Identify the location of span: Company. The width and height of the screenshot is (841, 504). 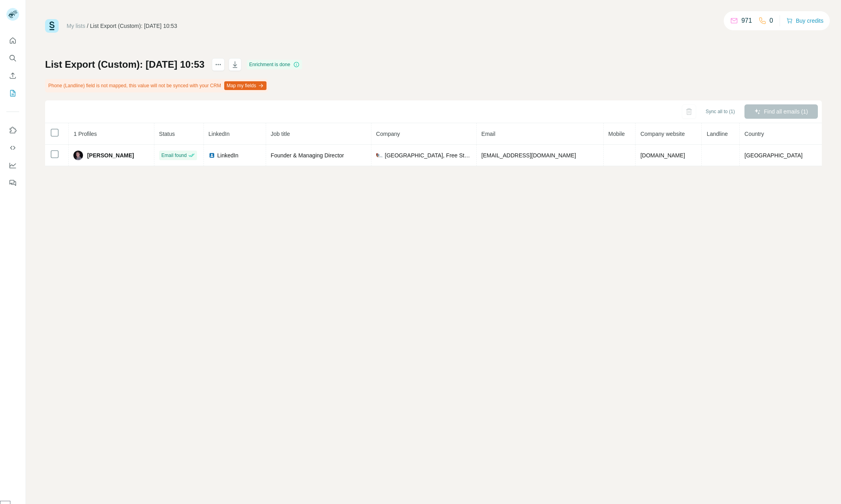
(388, 134).